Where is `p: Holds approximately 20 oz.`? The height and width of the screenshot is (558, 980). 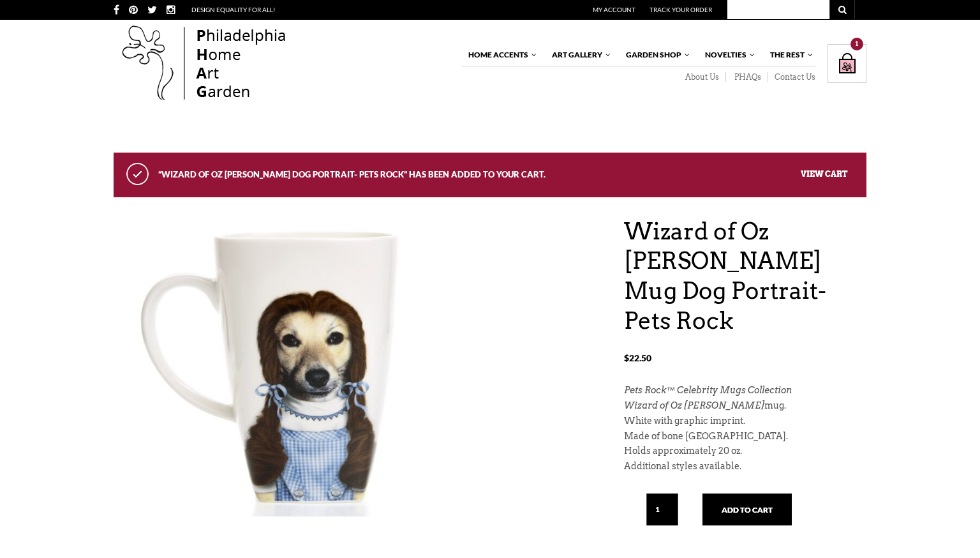 p: Holds approximately 20 oz. is located at coordinates (745, 451).